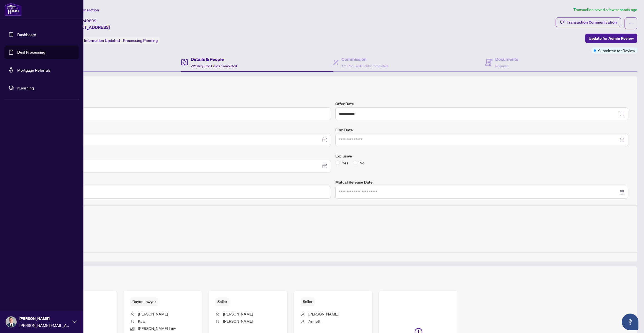 This screenshot has height=333, width=644. Describe the element at coordinates (144, 302) in the screenshot. I see `span: Buyer Lawyer` at that location.